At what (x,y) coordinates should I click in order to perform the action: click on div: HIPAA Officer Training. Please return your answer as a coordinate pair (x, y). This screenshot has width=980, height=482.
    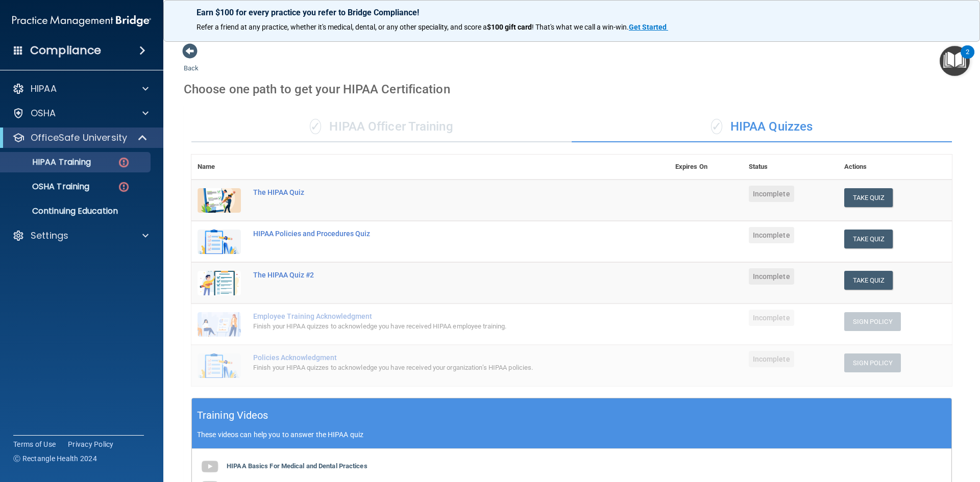
    Looking at the image, I should click on (381, 127).